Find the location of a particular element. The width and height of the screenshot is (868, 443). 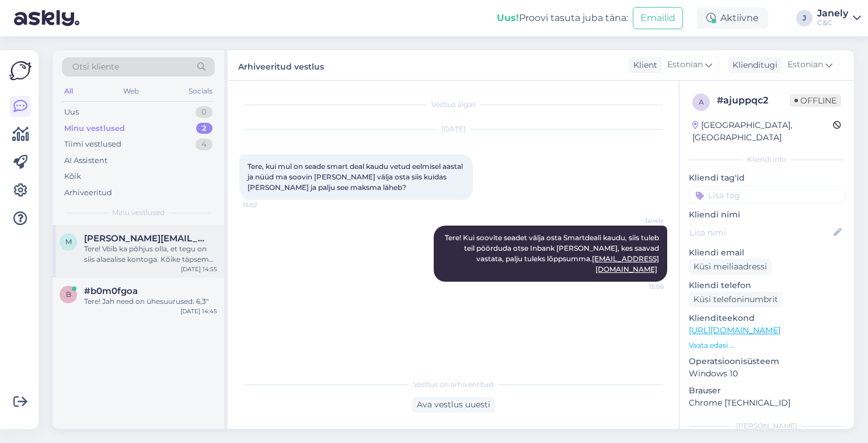

span: Minu vestlused is located at coordinates (138, 212).